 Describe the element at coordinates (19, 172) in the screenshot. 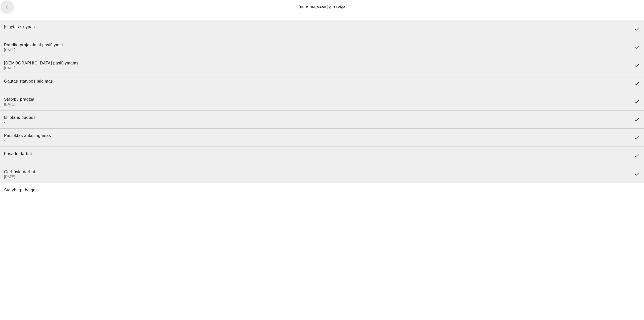

I see `span: Gerbūvio darbai` at that location.